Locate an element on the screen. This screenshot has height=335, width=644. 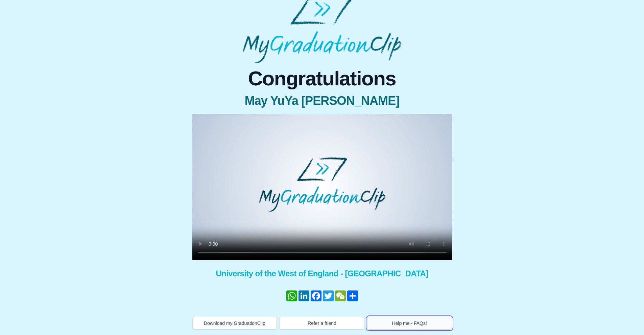
a: WhatsApp is located at coordinates (291, 296).